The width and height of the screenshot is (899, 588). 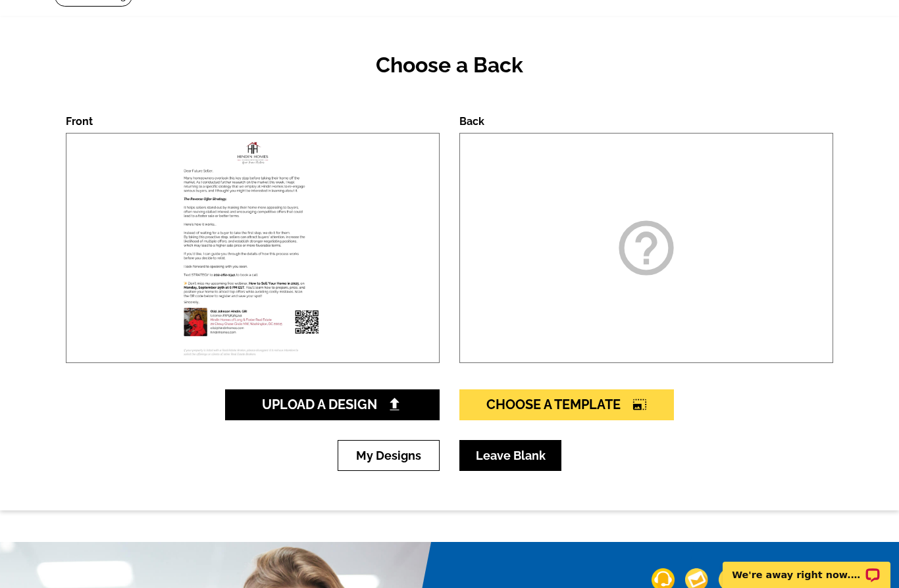 I want to click on p: We're away right now. Please check back later!, so click(x=84, y=28).